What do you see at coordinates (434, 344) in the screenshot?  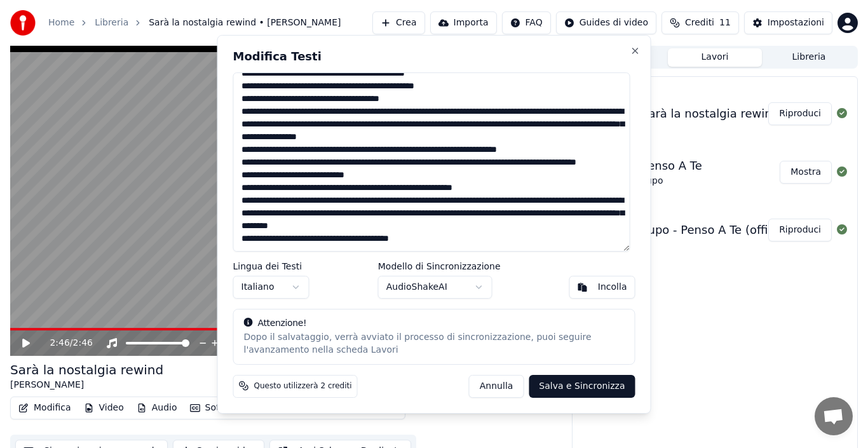 I see `div: Dopo il salvataggio, verrà avviato il processo di sincronizzazione, puoi seguire l'avanzamento ne...` at bounding box center [434, 344].